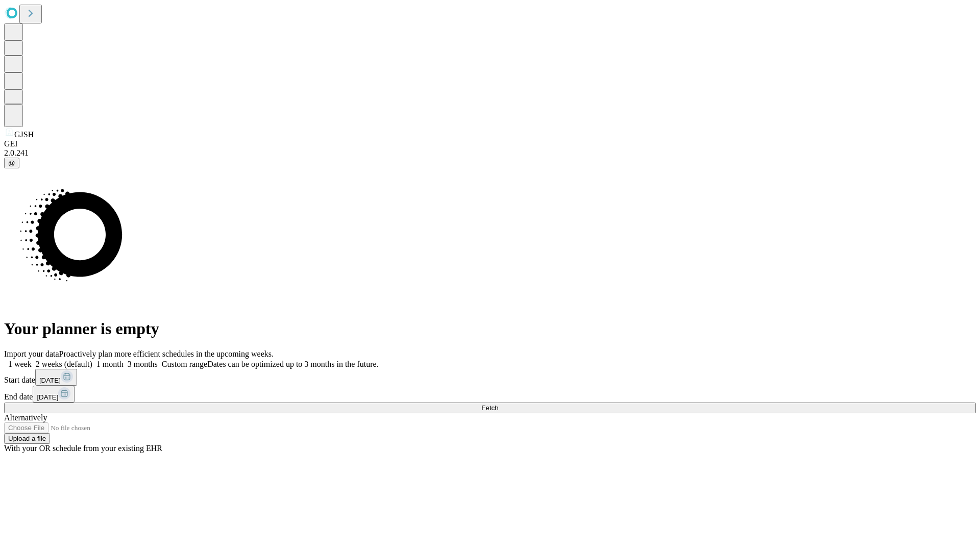 Image resolution: width=980 pixels, height=551 pixels. Describe the element at coordinates (142, 364) in the screenshot. I see `span: 3 months` at that location.